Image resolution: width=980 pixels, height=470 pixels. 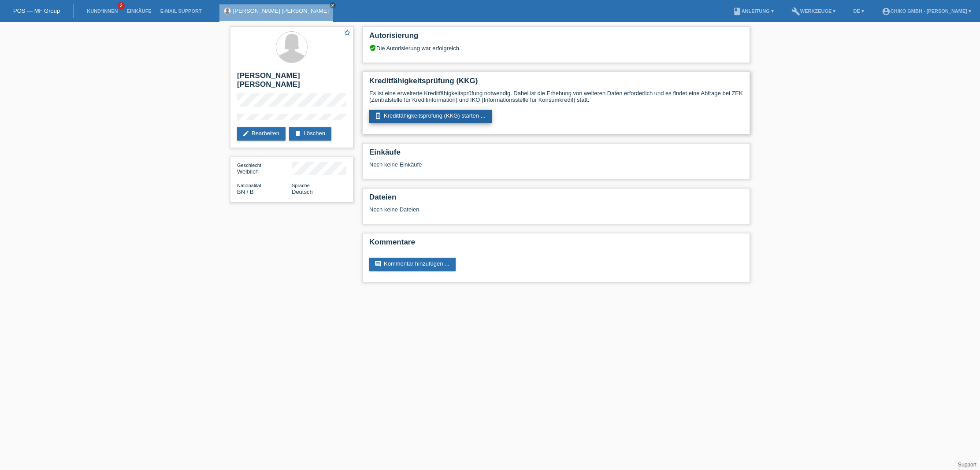 What do you see at coordinates (102, 11) in the screenshot?
I see `a: Kund*innen` at bounding box center [102, 11].